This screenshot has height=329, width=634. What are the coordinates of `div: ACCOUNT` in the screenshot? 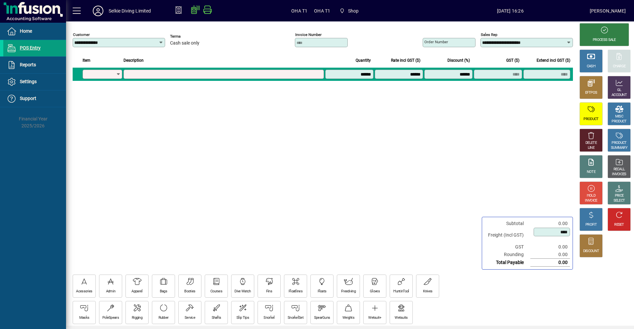 It's located at (619, 95).